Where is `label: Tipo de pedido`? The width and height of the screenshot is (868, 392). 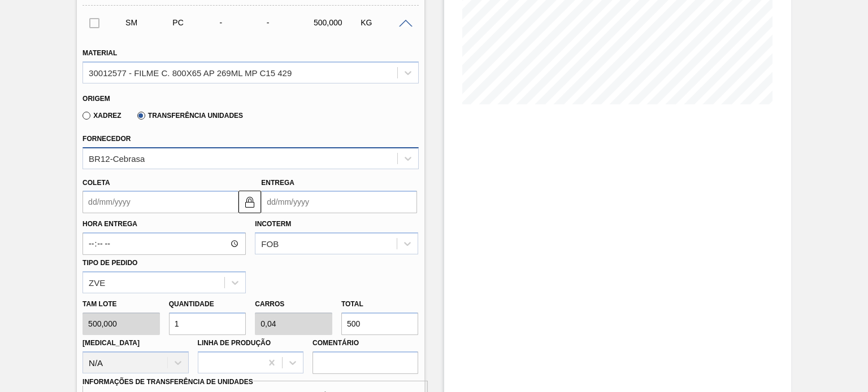
label: Tipo de pedido is located at coordinates (109, 263).